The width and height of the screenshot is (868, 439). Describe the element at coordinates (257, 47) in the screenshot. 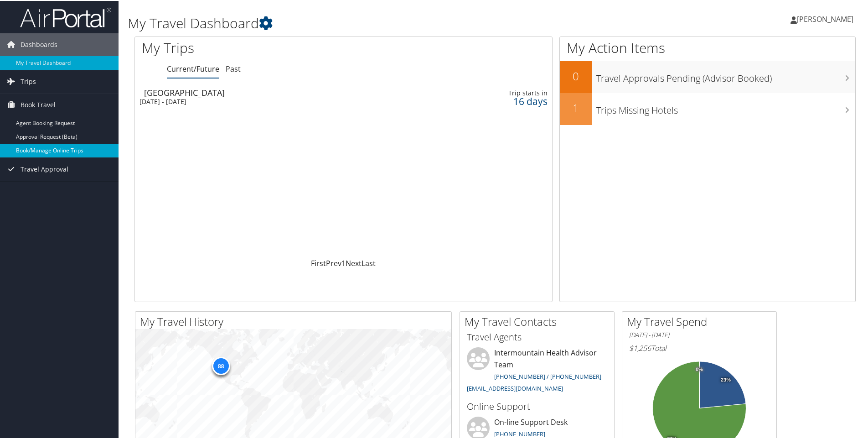

I see `h1: My Trips` at that location.